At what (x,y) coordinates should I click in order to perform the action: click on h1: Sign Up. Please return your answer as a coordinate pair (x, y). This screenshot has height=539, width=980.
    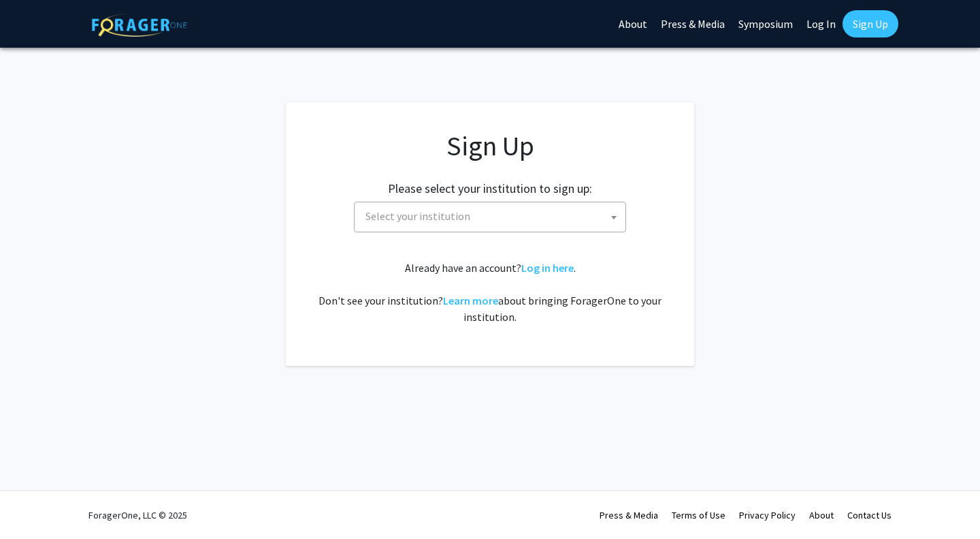
    Looking at the image, I should click on (490, 146).